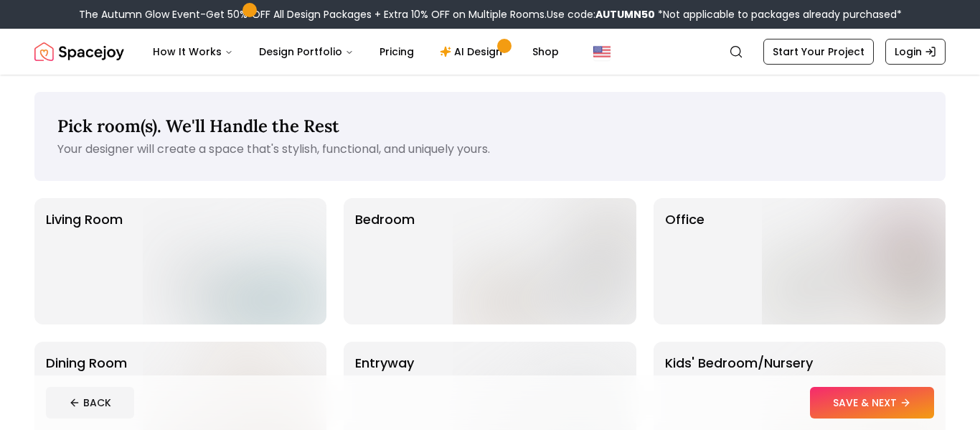 The image size is (980, 430). What do you see at coordinates (490, 52) in the screenshot?
I see `nav: Global` at bounding box center [490, 52].